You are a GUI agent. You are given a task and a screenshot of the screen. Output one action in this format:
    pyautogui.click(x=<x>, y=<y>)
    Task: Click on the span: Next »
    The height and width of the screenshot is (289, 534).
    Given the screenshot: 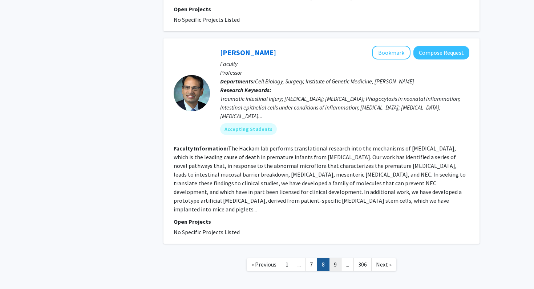 What is the action you would take?
    pyautogui.click(x=383, y=265)
    